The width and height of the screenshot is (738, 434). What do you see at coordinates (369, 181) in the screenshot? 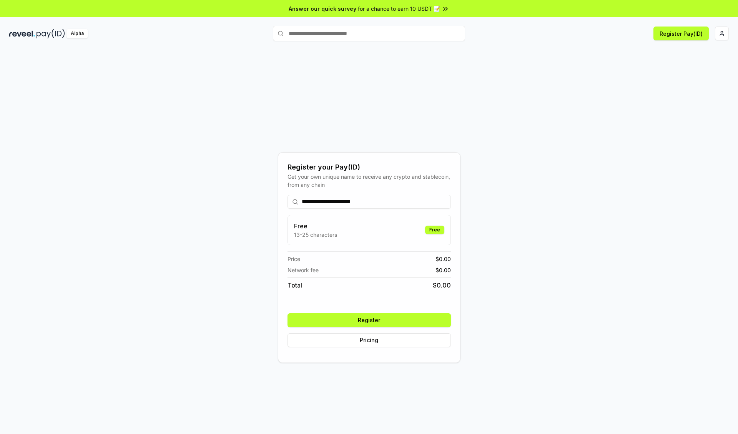
I see `div: Get your own unique name to receive any crypto and stablecoin, from any chain` at bounding box center [369, 181].